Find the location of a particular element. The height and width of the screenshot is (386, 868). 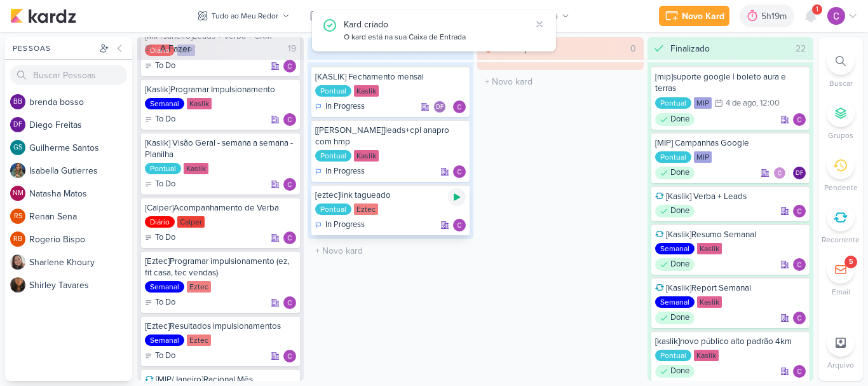

div: Colaboradores: Carlos Lima is located at coordinates (782, 173).